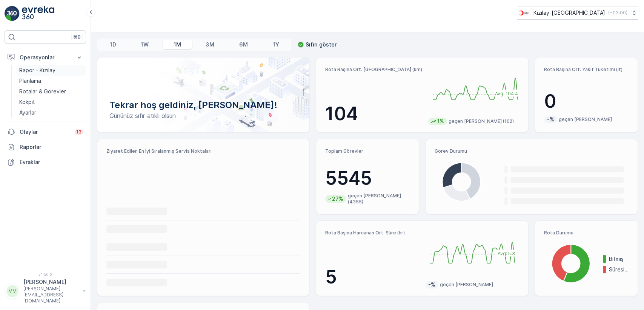 The width and height of the screenshot is (644, 310). I want to click on img: logo_light-DOdMpM7g.png, so click(38, 14).